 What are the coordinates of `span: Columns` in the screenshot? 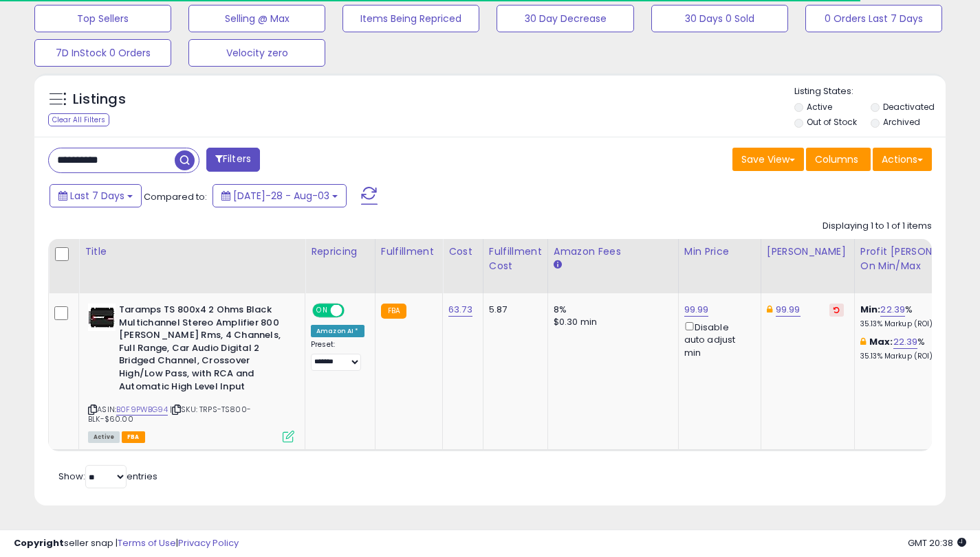 It's located at (836, 159).